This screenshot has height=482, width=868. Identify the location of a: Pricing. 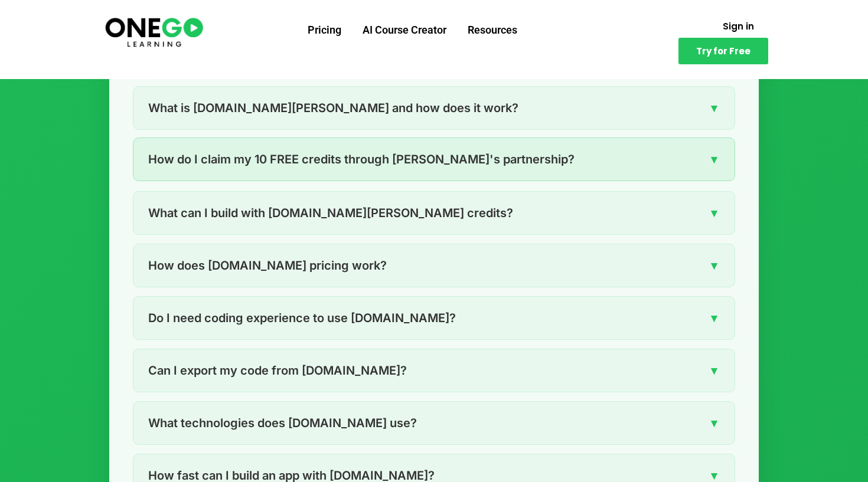
(324, 30).